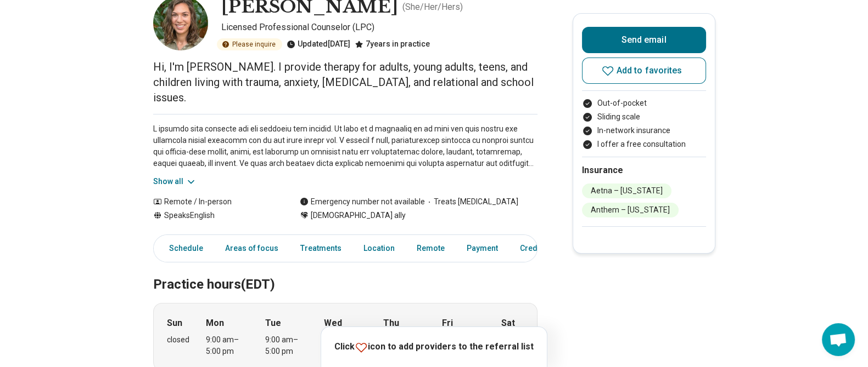 This screenshot has height=367, width=868. I want to click on p: ( She/Her/Hers ), so click(432, 7).